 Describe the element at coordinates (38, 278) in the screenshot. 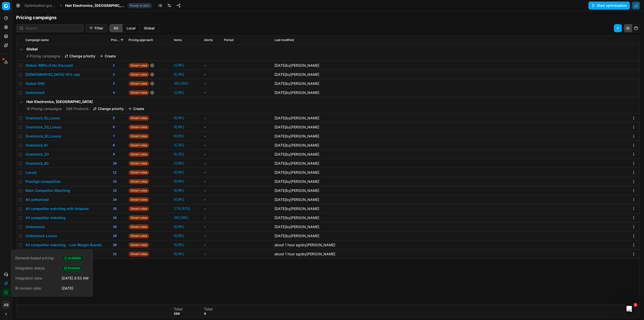

I see `span: Integration date:` at that location.